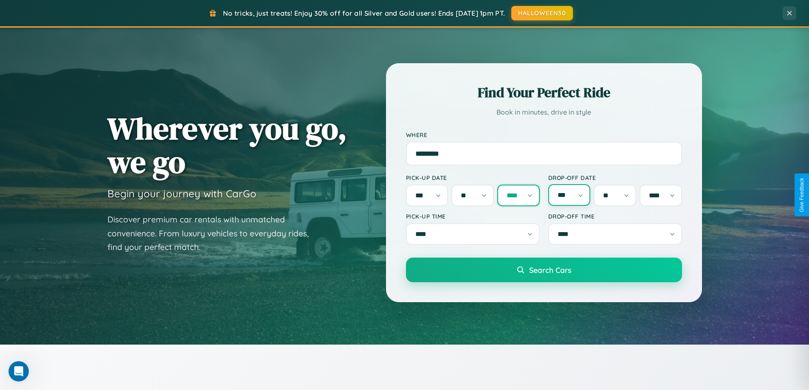 Image resolution: width=809 pixels, height=390 pixels. I want to click on button: Search Cars, so click(544, 270).